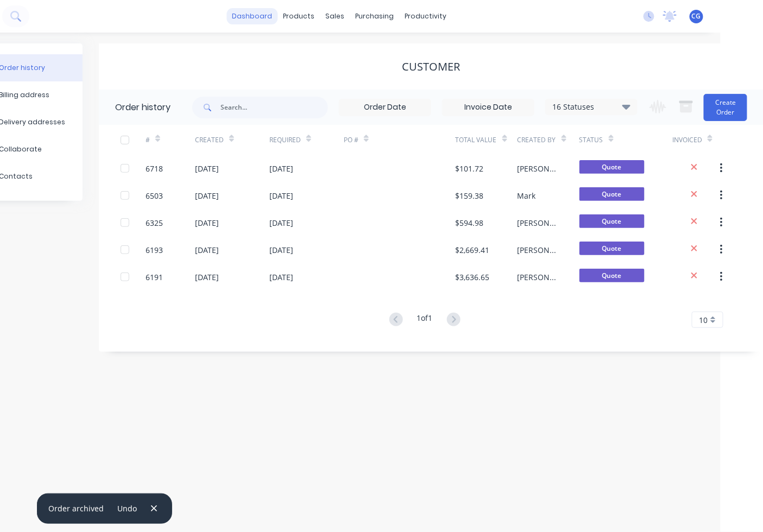 The height and width of the screenshot is (532, 763). What do you see at coordinates (275, 107) in the screenshot?
I see `input: Search...` at bounding box center [275, 107].